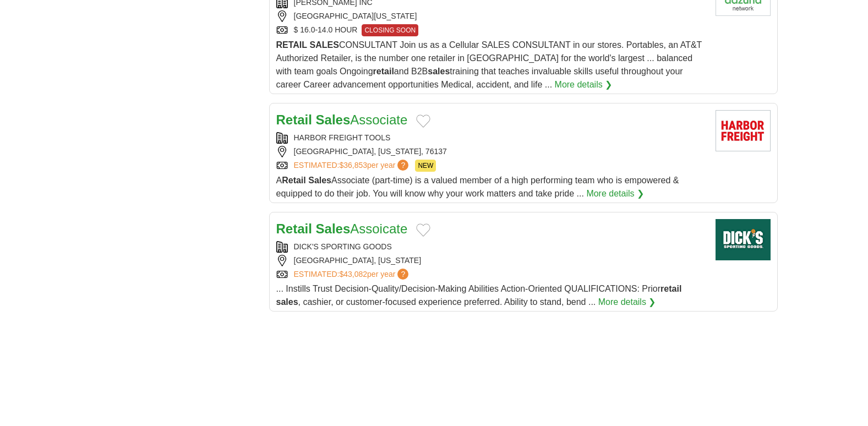  What do you see at coordinates (492, 30) in the screenshot?
I see `div: $ 16.0-14.0 HOUR` at bounding box center [492, 30].